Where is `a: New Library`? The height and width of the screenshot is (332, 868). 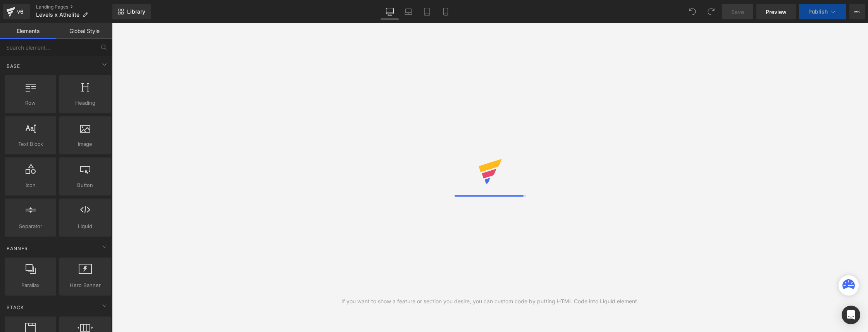
a: New Library is located at coordinates (132, 12).